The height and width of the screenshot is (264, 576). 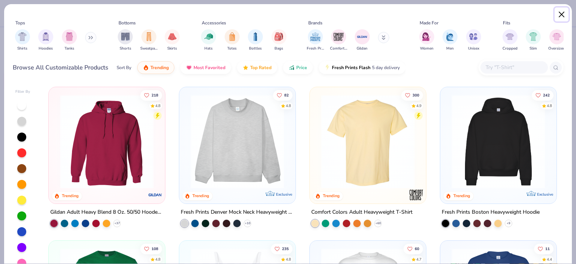 I want to click on span: 5 day delivery, so click(x=386, y=68).